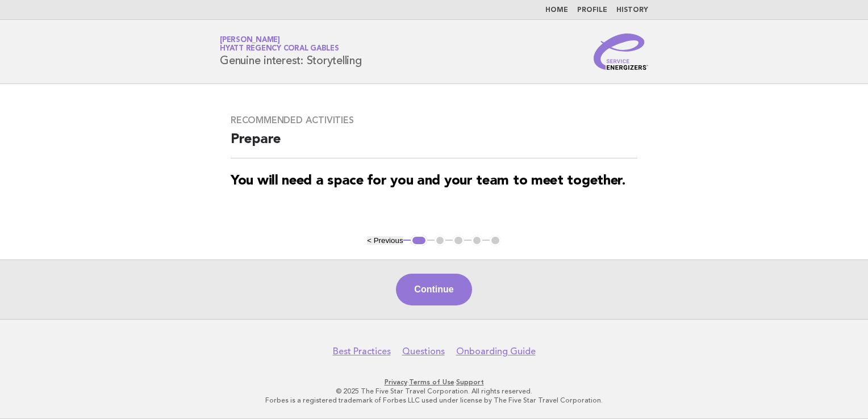  Describe the element at coordinates (632, 10) in the screenshot. I see `a: History` at that location.